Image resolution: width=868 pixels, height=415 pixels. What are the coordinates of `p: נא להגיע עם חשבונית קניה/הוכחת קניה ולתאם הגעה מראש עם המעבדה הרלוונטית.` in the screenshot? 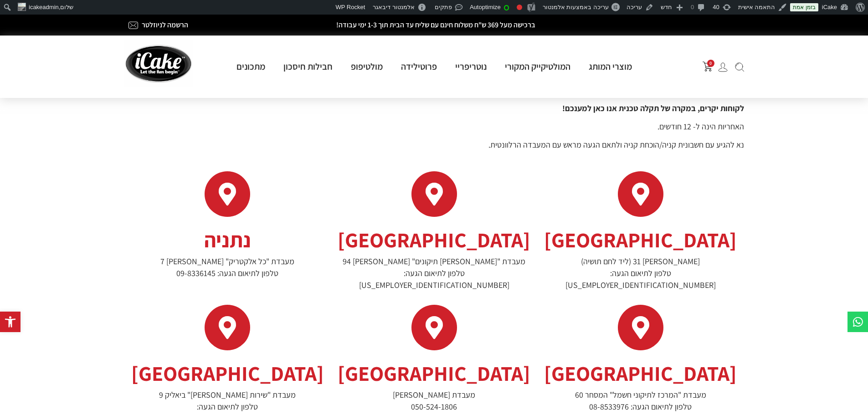 It's located at (434, 145).